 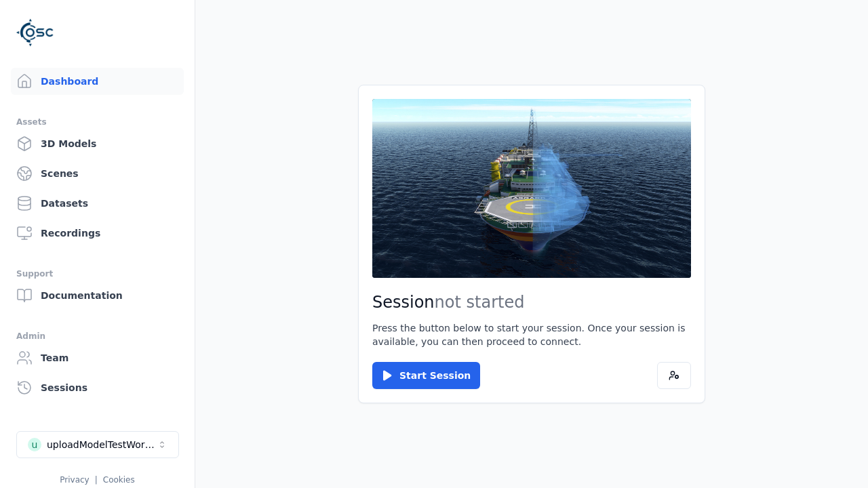 What do you see at coordinates (97, 274) in the screenshot?
I see `div: Support` at bounding box center [97, 274].